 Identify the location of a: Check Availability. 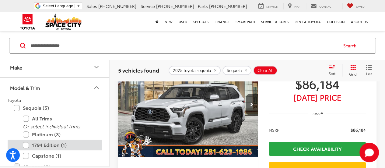
(317, 148).